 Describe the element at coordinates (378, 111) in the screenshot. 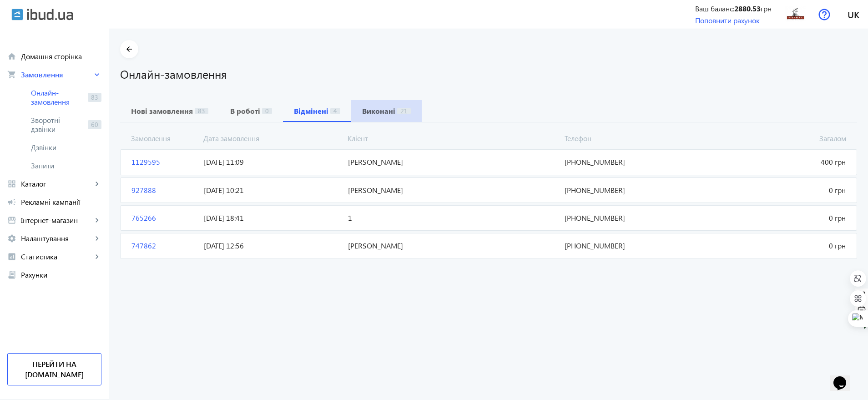

I see `b: Виконані` at that location.